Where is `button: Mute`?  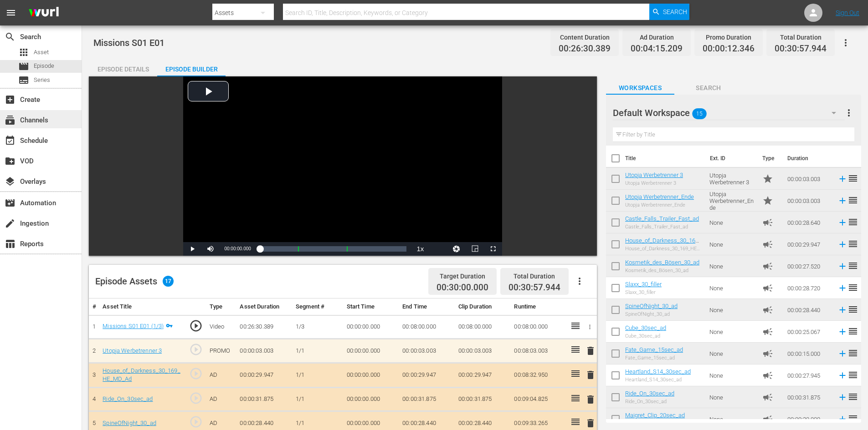
button: Mute is located at coordinates (210, 249).